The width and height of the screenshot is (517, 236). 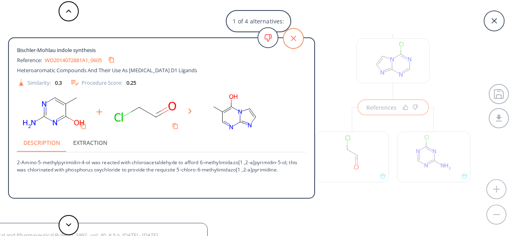 I want to click on button: Description, so click(x=42, y=143).